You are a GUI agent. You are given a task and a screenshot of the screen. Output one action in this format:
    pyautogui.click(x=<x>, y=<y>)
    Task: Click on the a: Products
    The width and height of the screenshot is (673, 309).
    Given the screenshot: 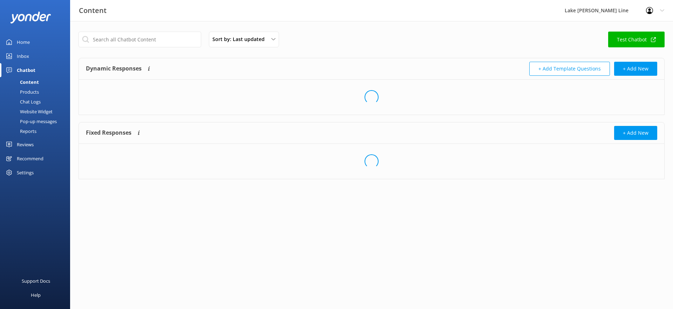 What is the action you would take?
    pyautogui.click(x=37, y=92)
    